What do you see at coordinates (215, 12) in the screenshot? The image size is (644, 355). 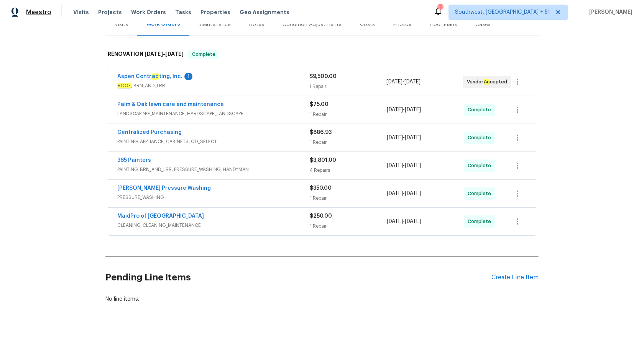 I see `span: Properties` at bounding box center [215, 12].